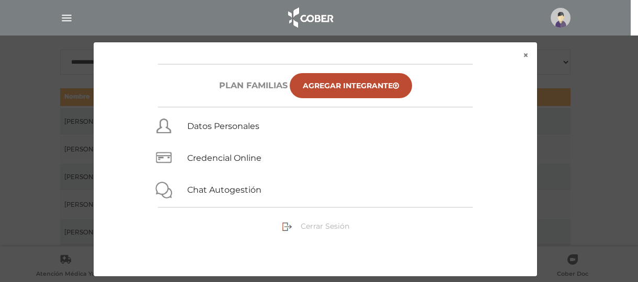 The height and width of the screenshot is (282, 638). What do you see at coordinates (224, 158) in the screenshot?
I see `a: Credencial Online` at bounding box center [224, 158].